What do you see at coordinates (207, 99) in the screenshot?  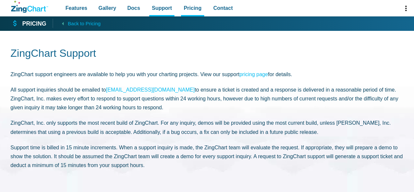 I see `p: All support inquiries should be emailed to to ensure a ticket is created and a response is delive...` at bounding box center [207, 99].